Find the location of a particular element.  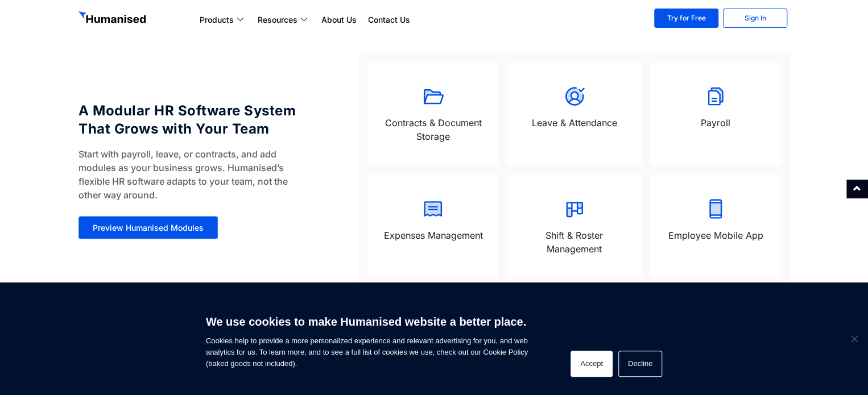

span: Decline is located at coordinates (854, 339).